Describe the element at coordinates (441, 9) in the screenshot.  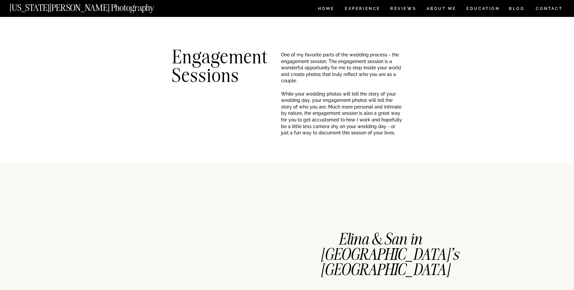
I see `nav: ABOUT ME` at that location.